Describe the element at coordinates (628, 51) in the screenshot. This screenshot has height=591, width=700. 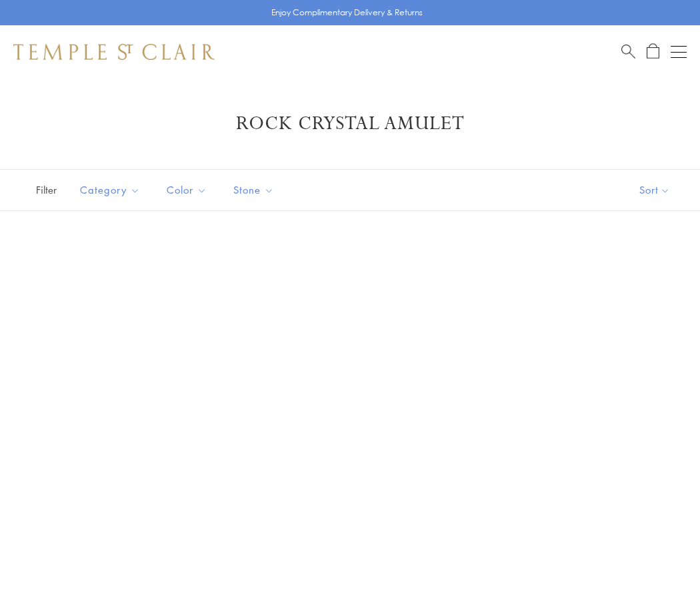
I see `a: Search` at that location.